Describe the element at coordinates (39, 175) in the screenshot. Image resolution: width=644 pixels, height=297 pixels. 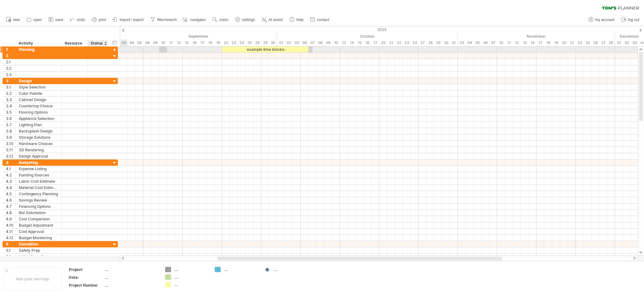
I see `div: Funding Sources` at that location.